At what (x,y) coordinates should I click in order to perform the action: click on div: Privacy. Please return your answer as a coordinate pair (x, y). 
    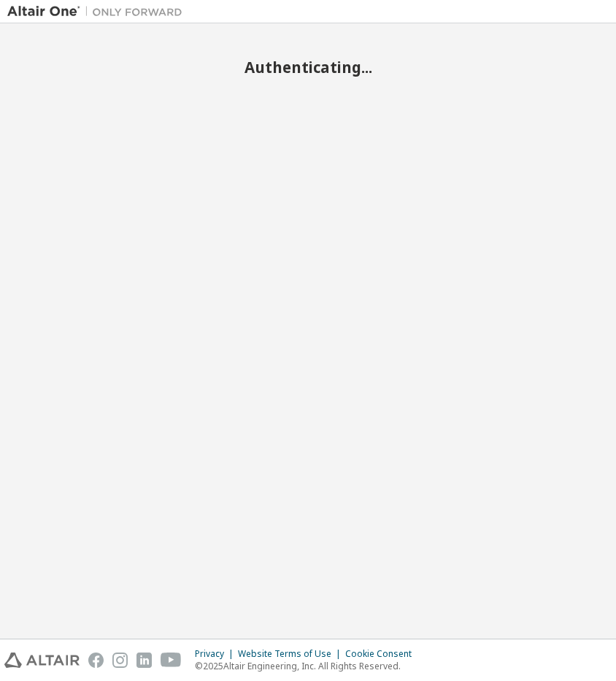
    Looking at the image, I should click on (216, 654).